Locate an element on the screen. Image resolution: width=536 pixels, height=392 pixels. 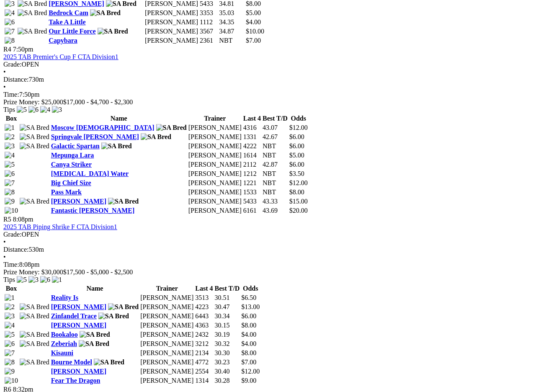
td: 4316 is located at coordinates (252, 128).